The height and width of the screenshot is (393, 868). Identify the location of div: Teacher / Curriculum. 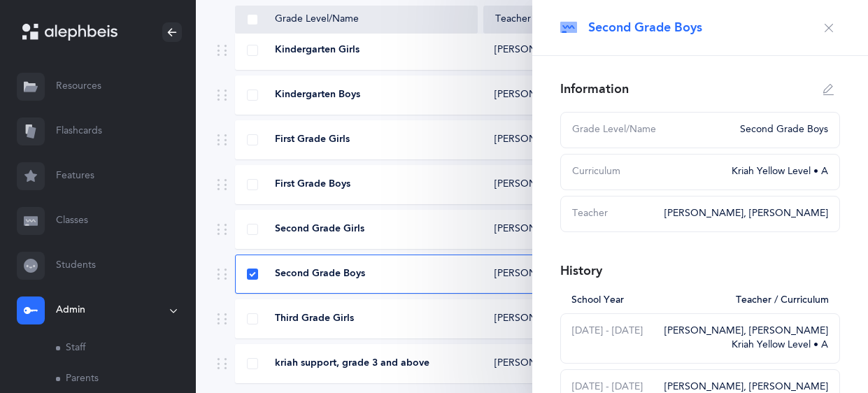
(778, 301).